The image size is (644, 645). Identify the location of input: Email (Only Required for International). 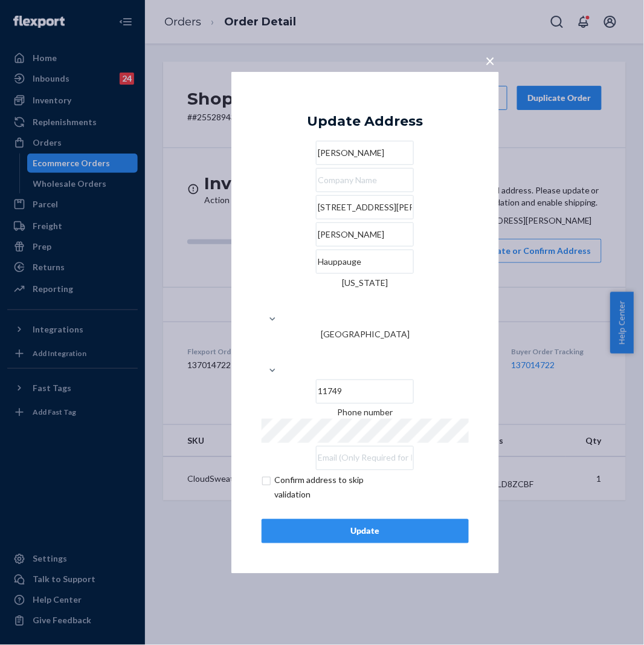
(365, 458).